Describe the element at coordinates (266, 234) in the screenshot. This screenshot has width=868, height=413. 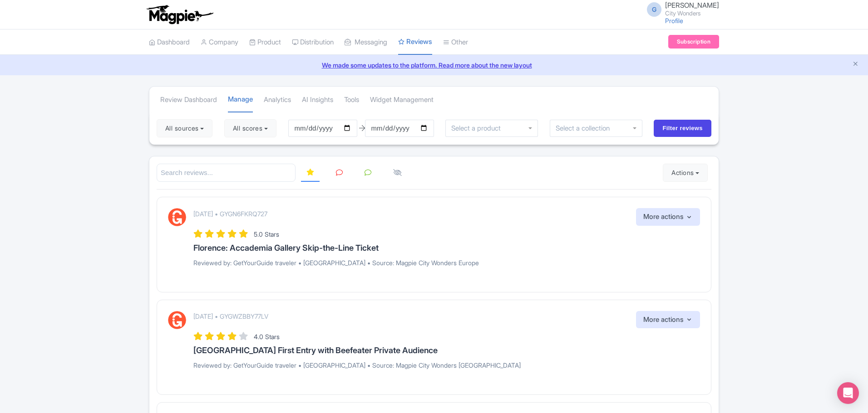
I see `span: 5.0 Stars` at that location.